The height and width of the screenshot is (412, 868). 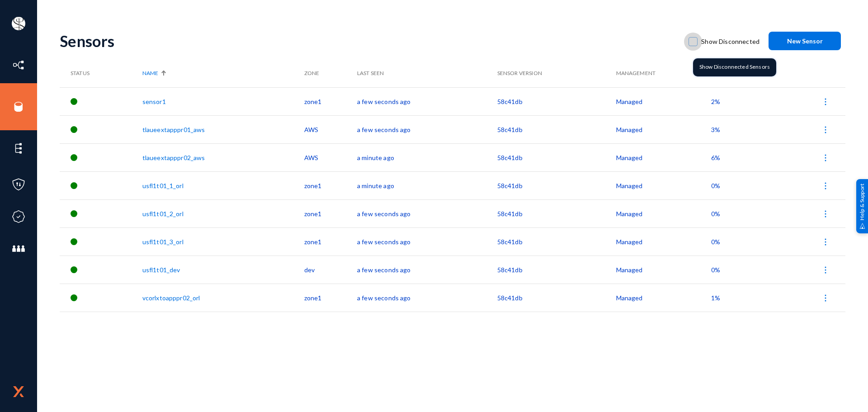 What do you see at coordinates (162, 241) in the screenshot?
I see `a: usfl1t01_3_orl` at bounding box center [162, 241].